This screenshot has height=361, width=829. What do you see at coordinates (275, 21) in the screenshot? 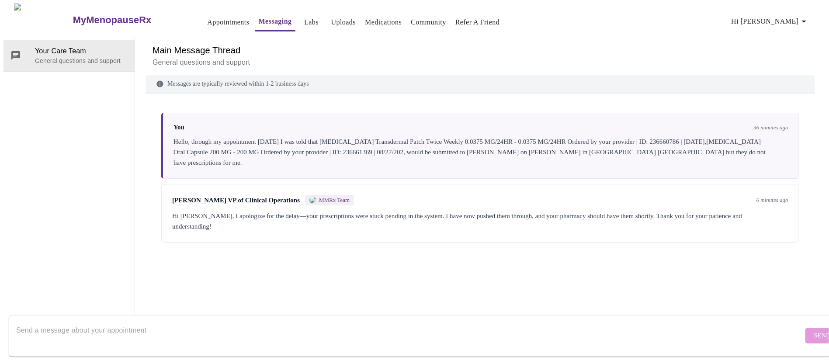
I see `a: Messaging` at bounding box center [275, 21].